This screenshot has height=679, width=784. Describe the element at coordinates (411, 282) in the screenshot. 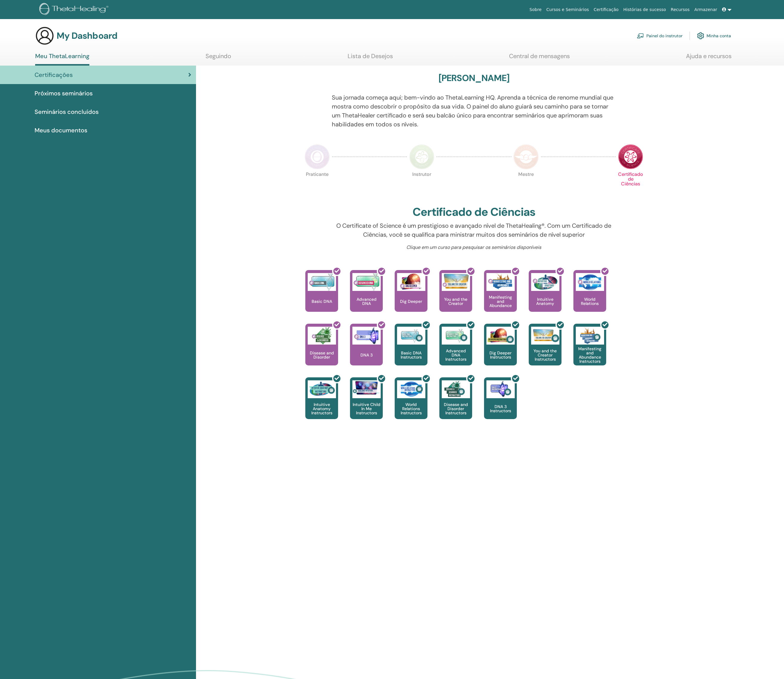

I see `img: Dig Deeper` at that location.